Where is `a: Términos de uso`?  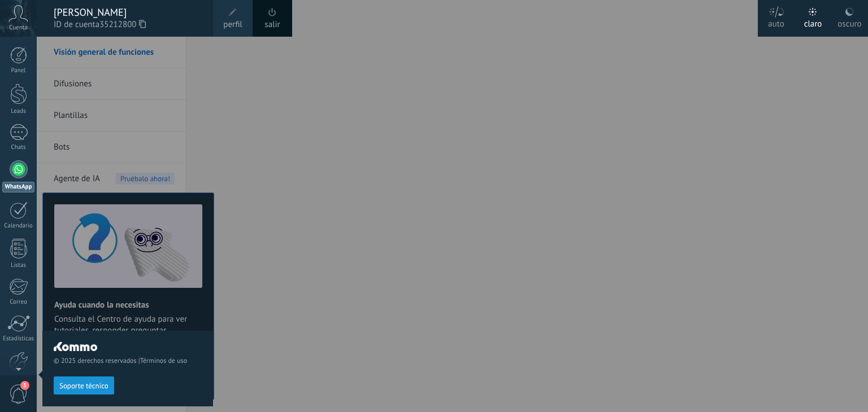 a: Términos de uso is located at coordinates (164, 361).